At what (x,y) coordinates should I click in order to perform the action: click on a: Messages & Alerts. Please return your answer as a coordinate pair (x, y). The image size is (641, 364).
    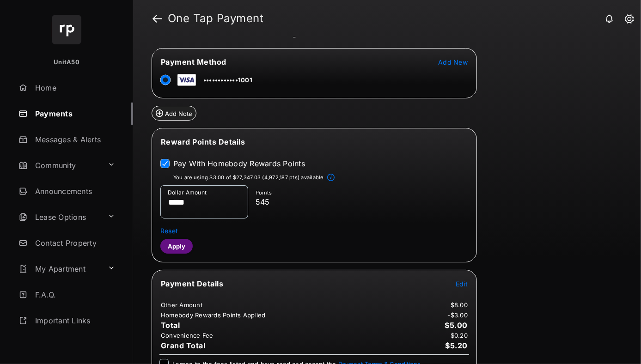
    Looking at the image, I should click on (74, 140).